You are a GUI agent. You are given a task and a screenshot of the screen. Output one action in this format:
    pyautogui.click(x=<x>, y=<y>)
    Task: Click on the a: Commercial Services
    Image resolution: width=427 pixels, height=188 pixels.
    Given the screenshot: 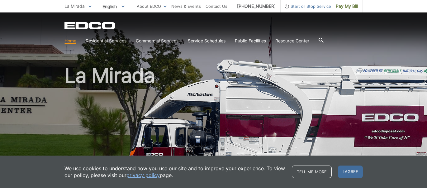 What is the action you would take?
    pyautogui.click(x=157, y=41)
    